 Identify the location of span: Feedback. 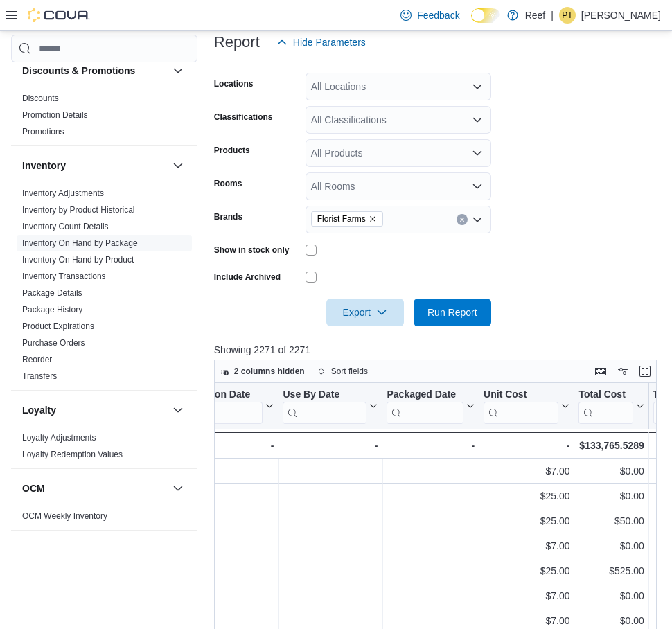
(438, 15).